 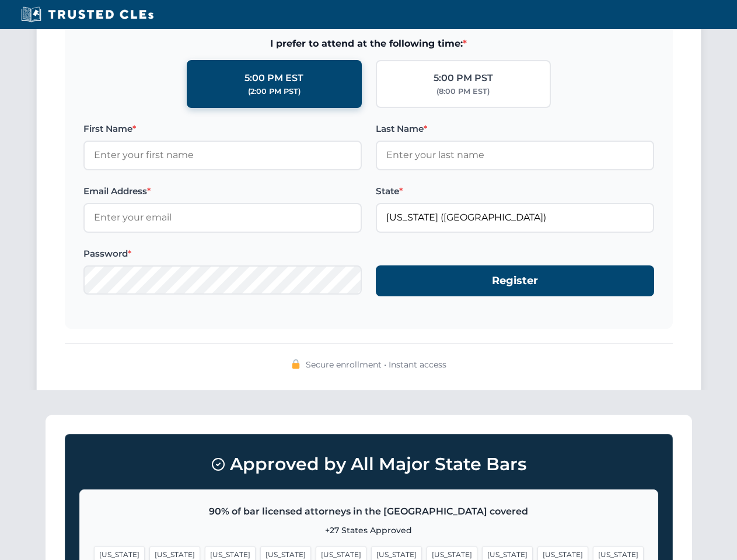 What do you see at coordinates (515, 129) in the screenshot?
I see `label: Last Name` at bounding box center [515, 129].